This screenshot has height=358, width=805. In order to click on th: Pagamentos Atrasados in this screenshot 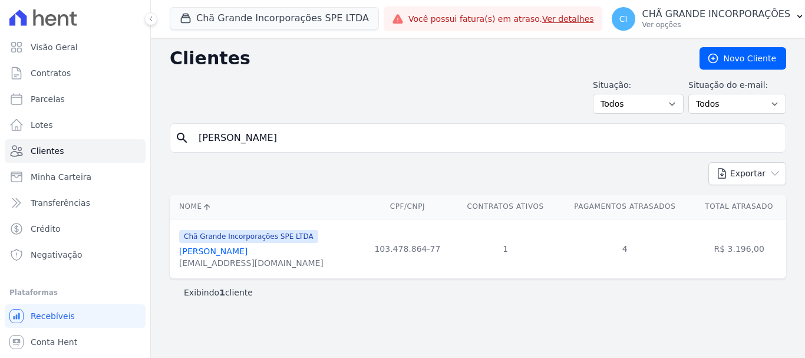, I will do `click(624, 206)`.